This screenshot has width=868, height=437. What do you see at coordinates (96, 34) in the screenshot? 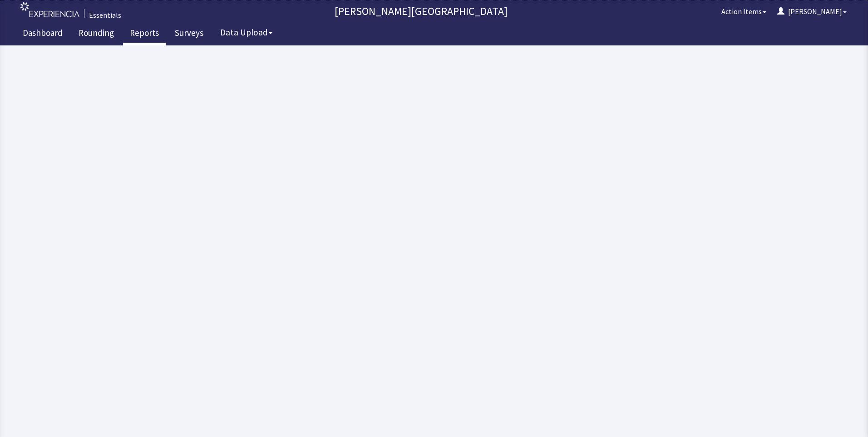
I see `a: Rounding` at bounding box center [96, 34].